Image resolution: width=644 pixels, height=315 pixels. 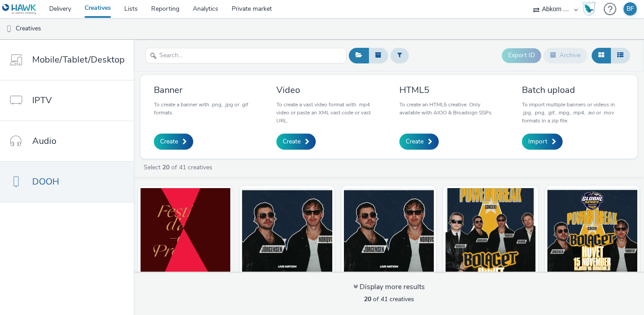 What do you see at coordinates (389, 231) in the screenshot?
I see `img: Bolaget2025_DOOH_spectacular_2880x648px_5s visual` at bounding box center [389, 231].